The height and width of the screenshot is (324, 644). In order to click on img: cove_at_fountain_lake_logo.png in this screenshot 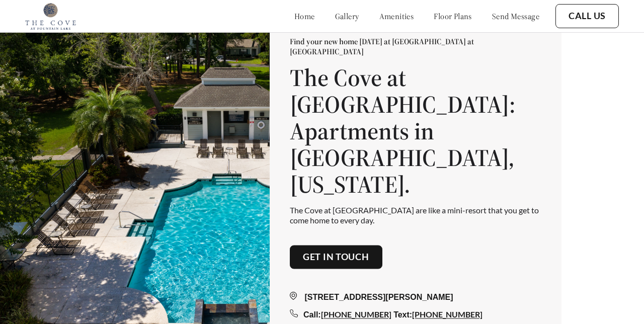, I will do `click(50, 16)`.